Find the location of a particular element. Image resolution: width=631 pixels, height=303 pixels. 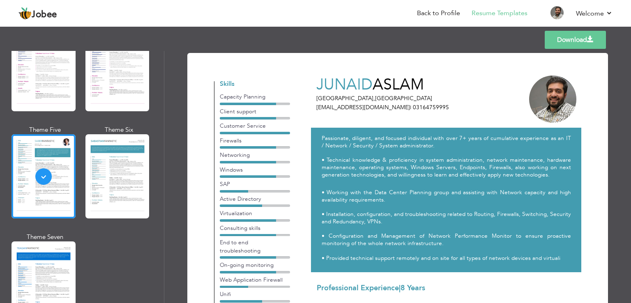

h3: Professional Experience 8 Years is located at coordinates (448, 288).